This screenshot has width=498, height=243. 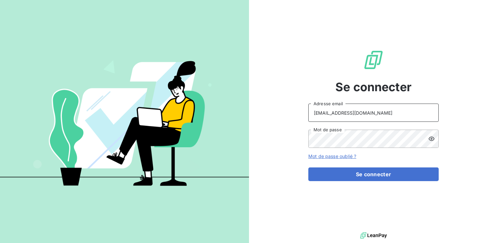 I want to click on button: Se connecter, so click(x=373, y=174).